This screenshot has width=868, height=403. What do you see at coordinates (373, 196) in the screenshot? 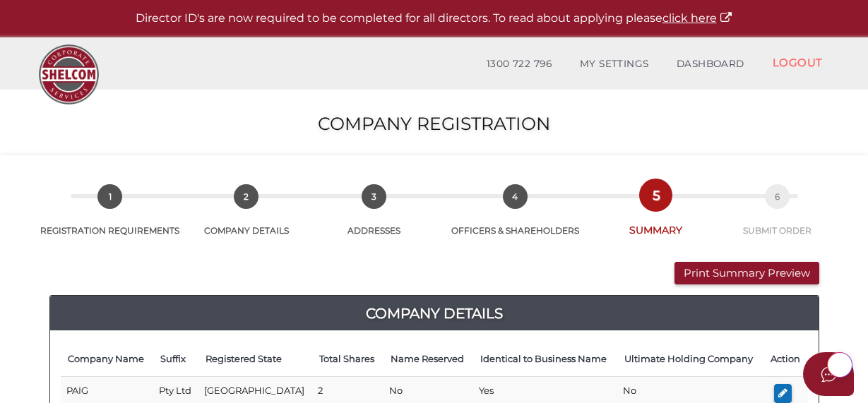
I see `span: 3` at bounding box center [373, 196].